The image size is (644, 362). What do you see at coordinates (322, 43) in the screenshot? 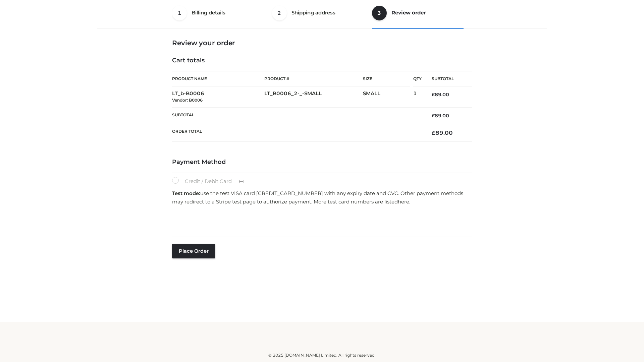
I see `h3: Review your order` at bounding box center [322, 43].